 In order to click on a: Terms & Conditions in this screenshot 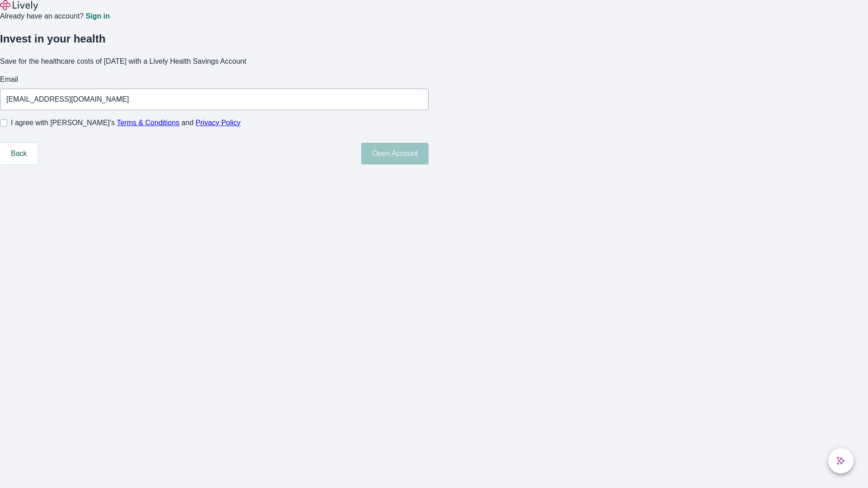, I will do `click(148, 122)`.